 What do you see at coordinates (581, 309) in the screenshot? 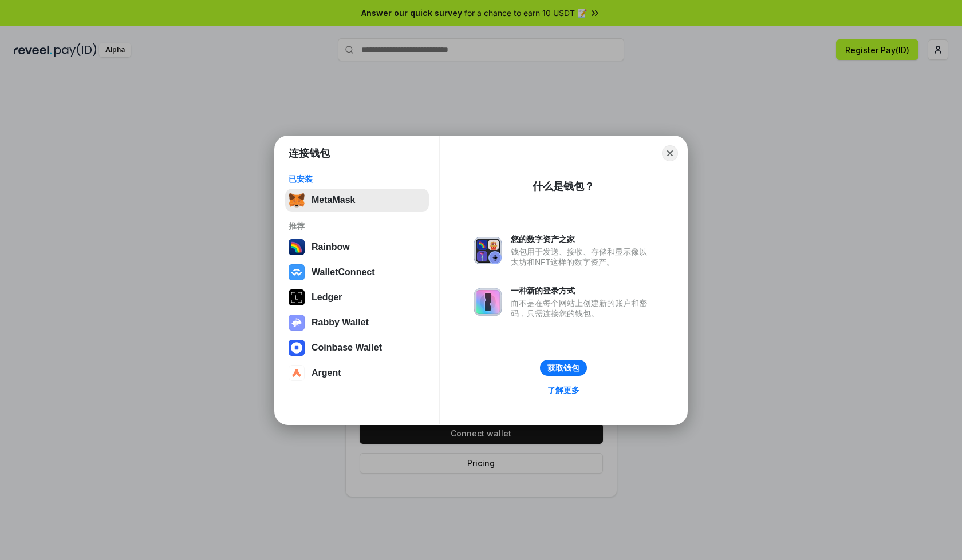
I see `div: 而不是在每个网站上创建新的账户和密码，只需连接您的钱包。` at bounding box center [581, 309].